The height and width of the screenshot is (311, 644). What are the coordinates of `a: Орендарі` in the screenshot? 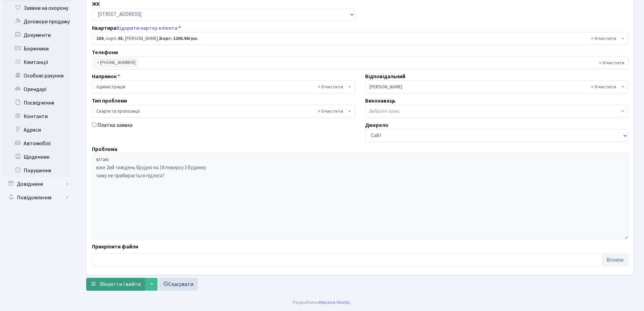 It's located at (37, 89).